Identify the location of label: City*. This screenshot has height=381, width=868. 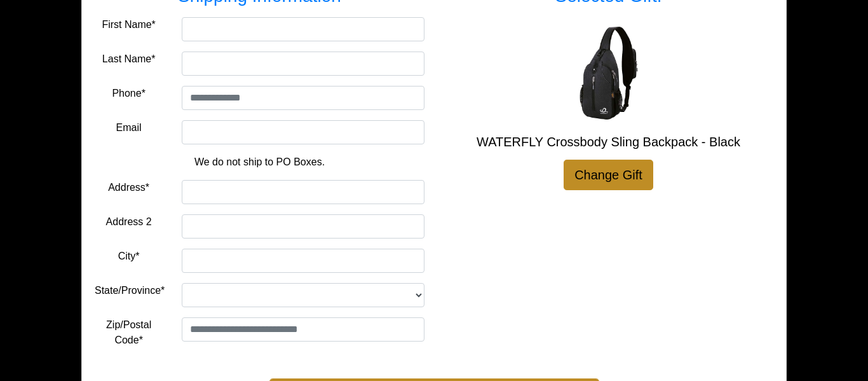
(129, 257).